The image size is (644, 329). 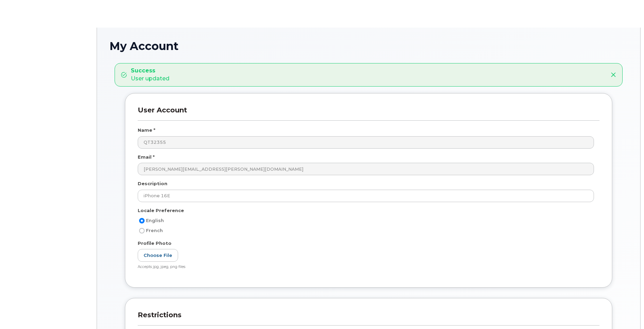 I want to click on span: English, so click(x=155, y=220).